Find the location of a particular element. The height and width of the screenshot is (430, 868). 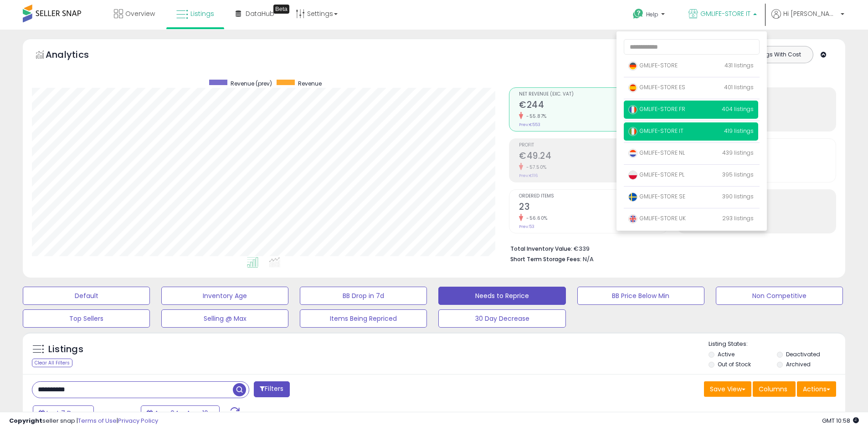

label: Deactivated is located at coordinates (803, 354).